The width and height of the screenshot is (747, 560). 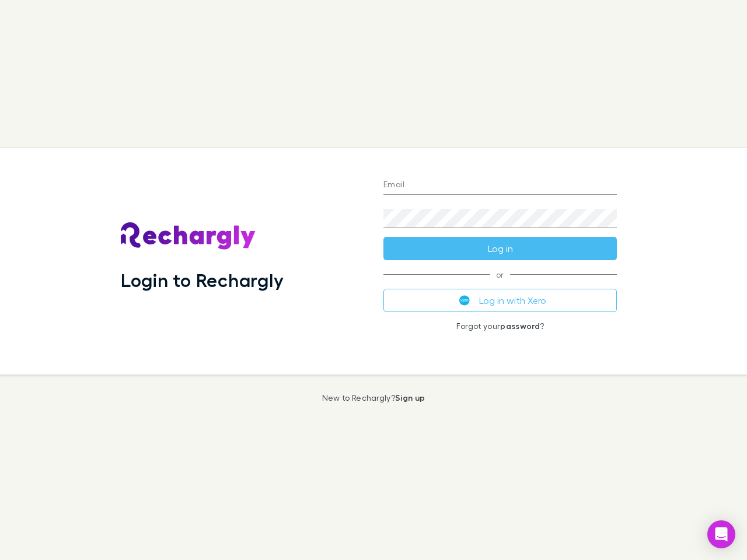 I want to click on a: Sign up, so click(x=410, y=397).